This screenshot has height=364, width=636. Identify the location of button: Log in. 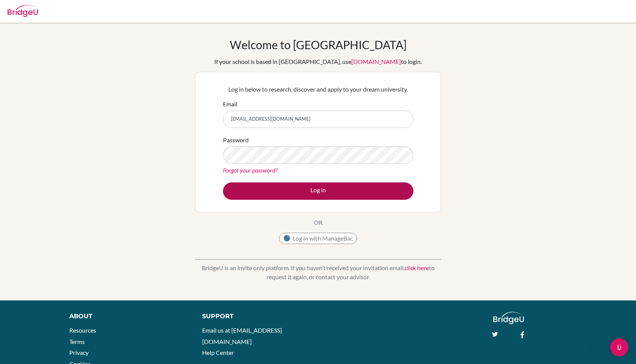
(318, 191).